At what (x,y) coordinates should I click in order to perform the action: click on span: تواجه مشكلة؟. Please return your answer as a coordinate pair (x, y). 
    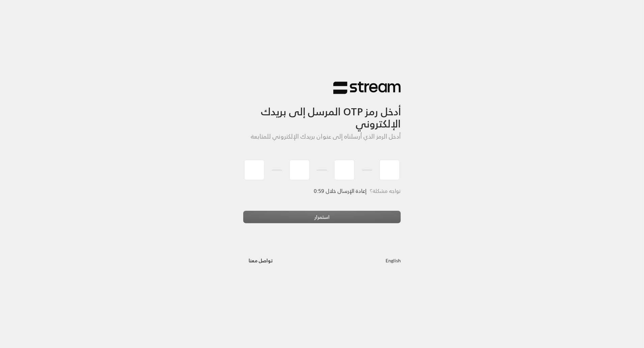
    Looking at the image, I should click on (386, 191).